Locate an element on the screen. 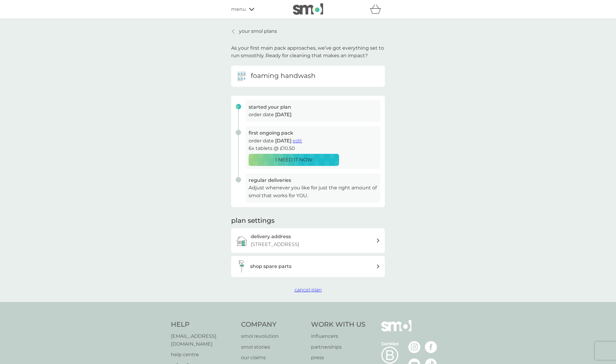 The height and width of the screenshot is (364, 616). img: visit the smol Facebook page is located at coordinates (431, 347).